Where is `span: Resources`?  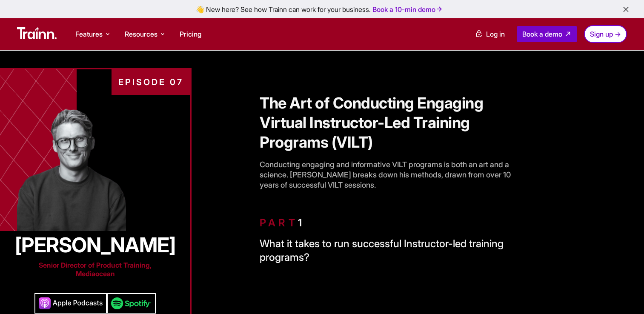 span: Resources is located at coordinates (141, 34).